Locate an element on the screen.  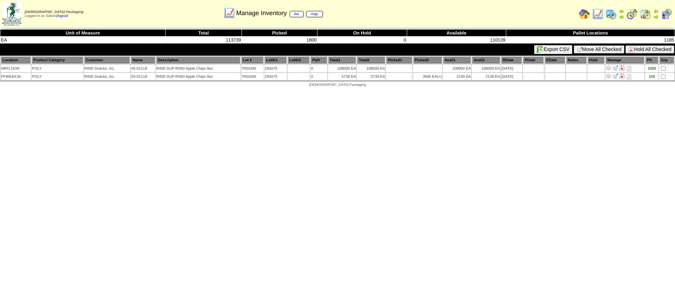
td: 1800 is located at coordinates (280, 40).